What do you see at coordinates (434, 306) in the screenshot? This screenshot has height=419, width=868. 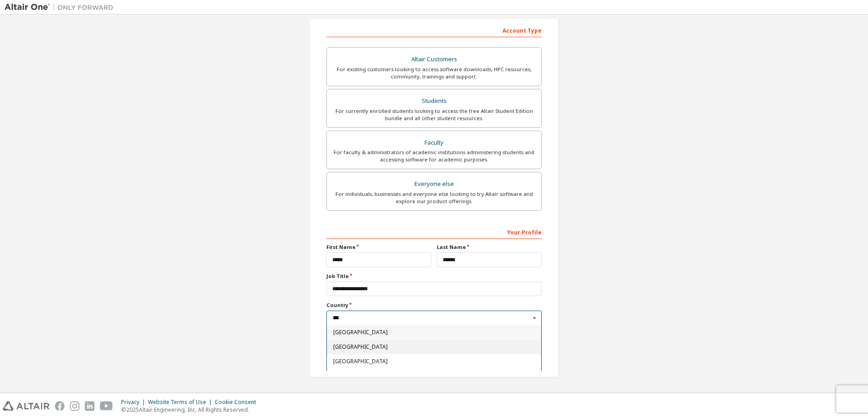 I see `label: Country` at bounding box center [434, 306].